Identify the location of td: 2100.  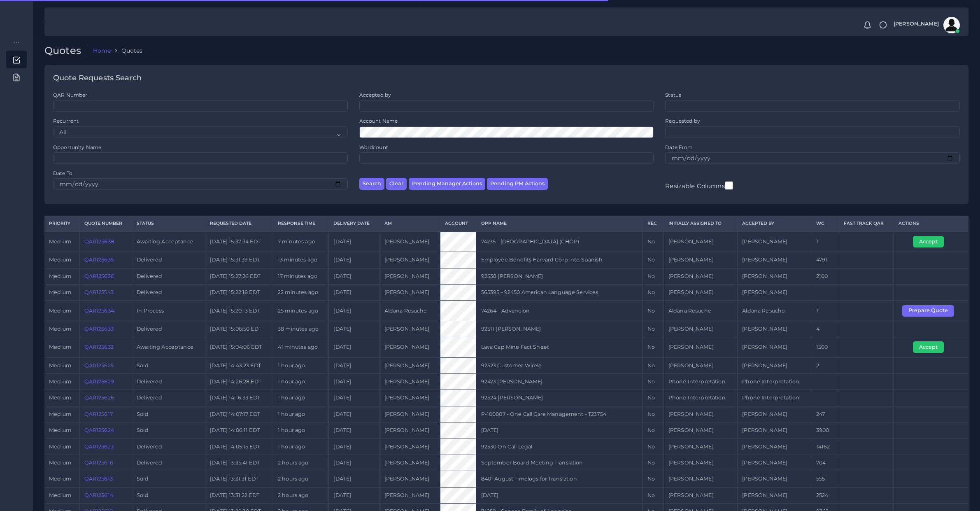
(825, 276).